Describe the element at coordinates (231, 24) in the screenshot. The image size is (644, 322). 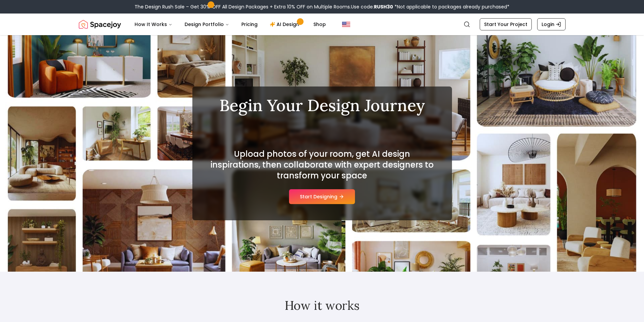
I see `nav: Main` at that location.